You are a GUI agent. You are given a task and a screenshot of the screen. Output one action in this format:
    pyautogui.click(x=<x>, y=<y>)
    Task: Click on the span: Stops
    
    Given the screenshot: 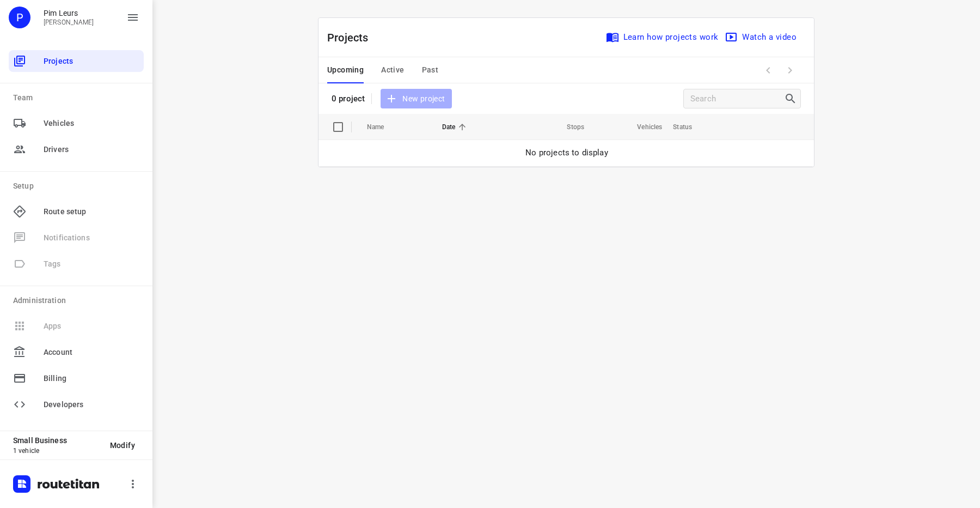 What is the action you would take?
    pyautogui.click(x=569, y=127)
    